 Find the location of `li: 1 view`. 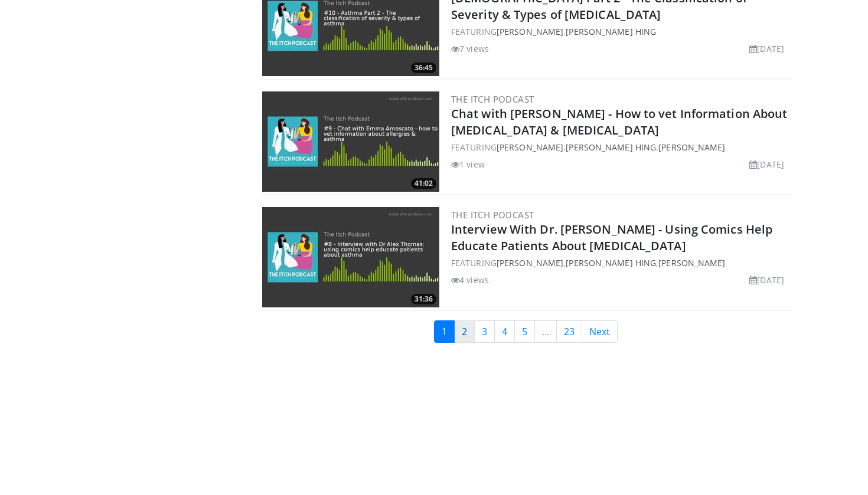

li: 1 view is located at coordinates (467, 164).